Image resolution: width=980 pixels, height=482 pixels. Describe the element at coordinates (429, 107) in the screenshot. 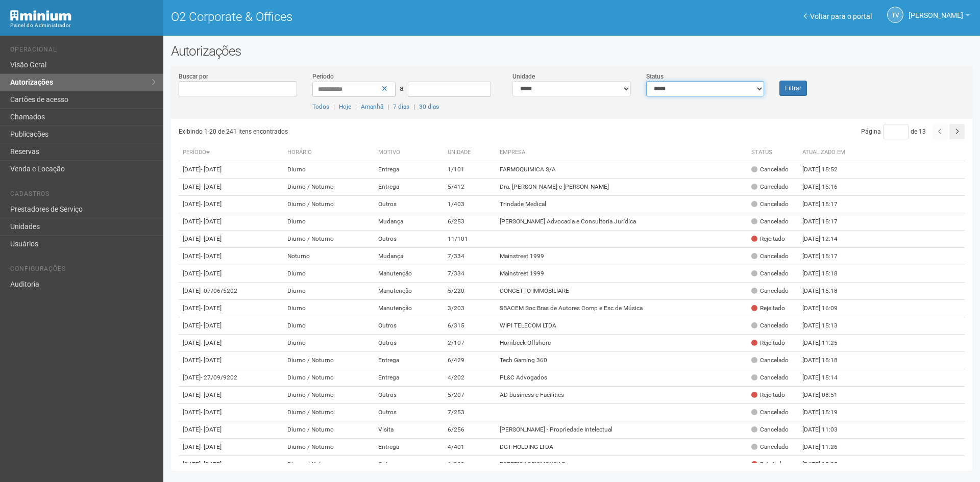

I see `a: 30 dias` at that location.